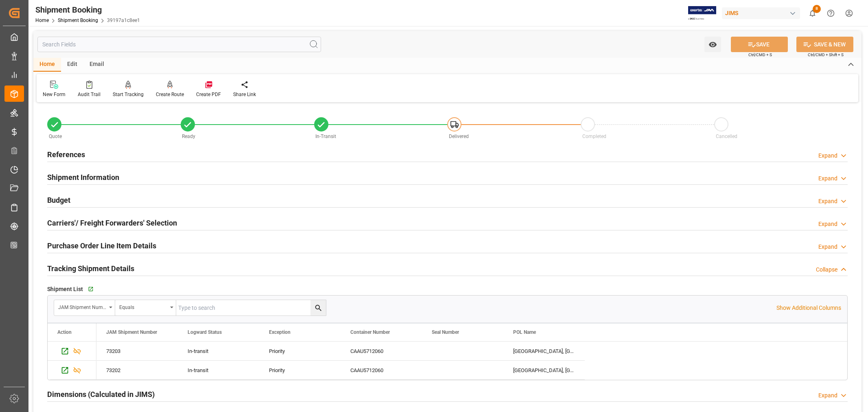 The height and width of the screenshot is (412, 868). What do you see at coordinates (82, 306) in the screenshot?
I see `div: JAM Shipment Number` at bounding box center [82, 306].